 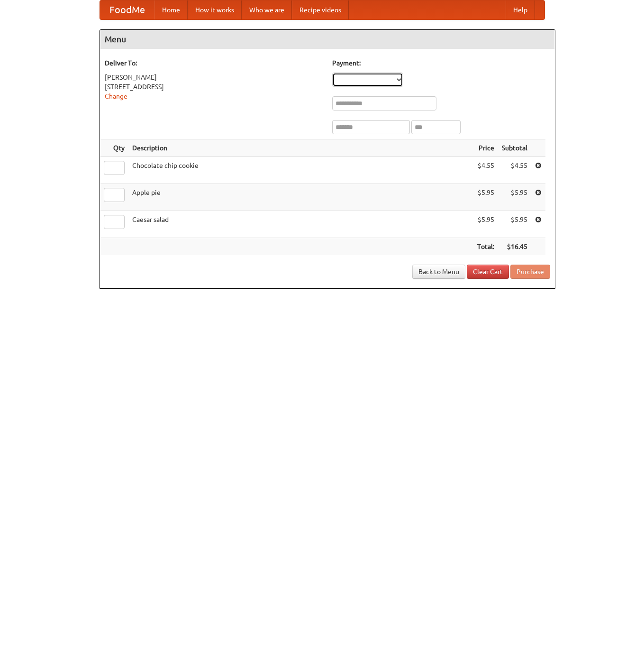 What do you see at coordinates (485, 148) in the screenshot?
I see `th: Price` at bounding box center [485, 148].